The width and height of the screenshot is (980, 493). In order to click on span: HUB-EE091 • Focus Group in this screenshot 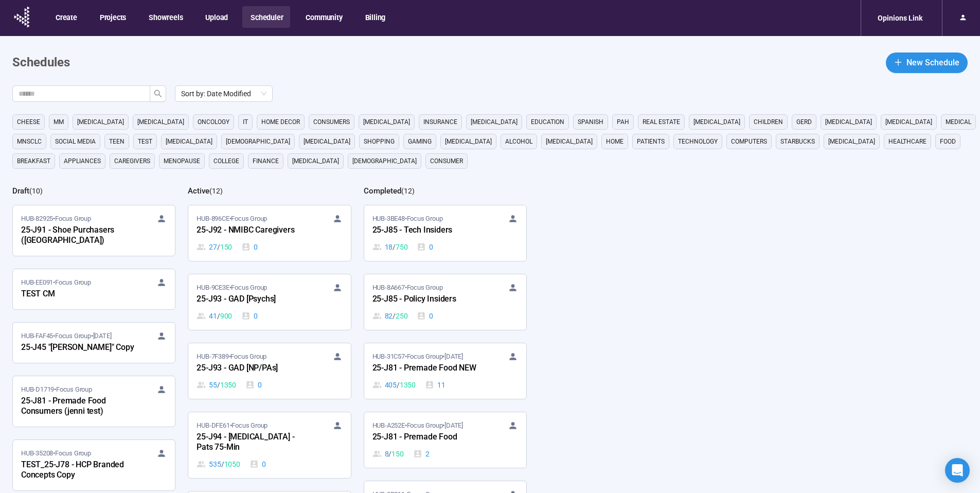, I will do `click(56, 282)`.